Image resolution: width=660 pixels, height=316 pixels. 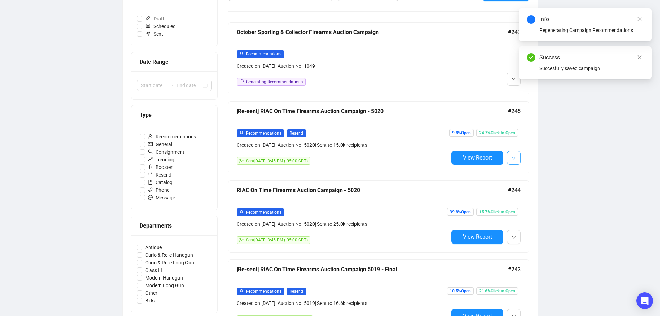 I want to click on span: check-circle, so click(x=531, y=58).